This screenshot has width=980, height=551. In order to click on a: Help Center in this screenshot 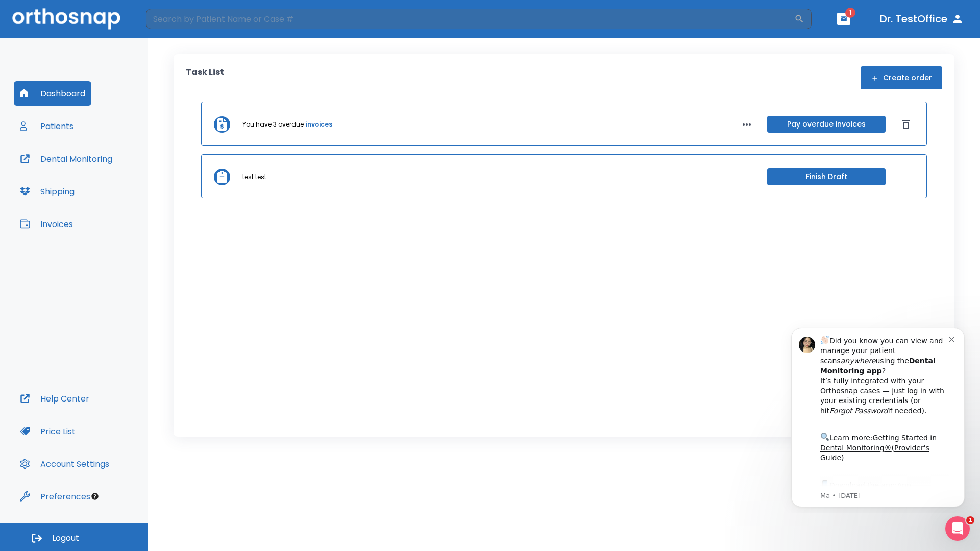, I will do `click(55, 399)`.